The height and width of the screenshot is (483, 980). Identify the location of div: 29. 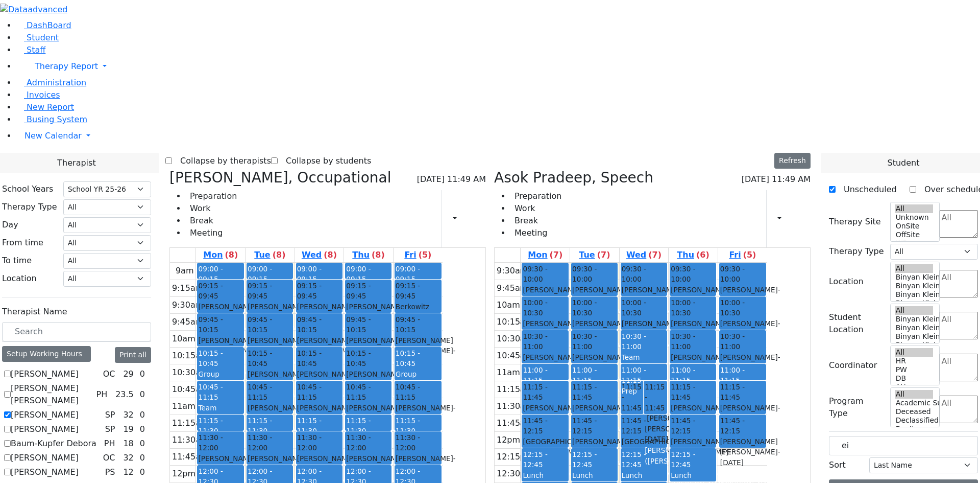
(128, 374).